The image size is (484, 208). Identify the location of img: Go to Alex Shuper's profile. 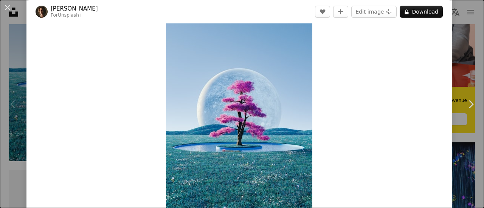
(42, 12).